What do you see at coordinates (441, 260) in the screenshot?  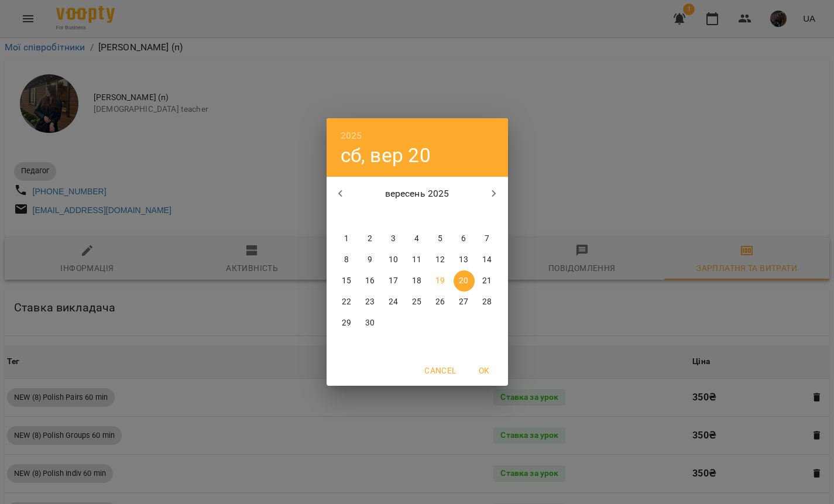 I see `button: 12` at bounding box center [441, 260].